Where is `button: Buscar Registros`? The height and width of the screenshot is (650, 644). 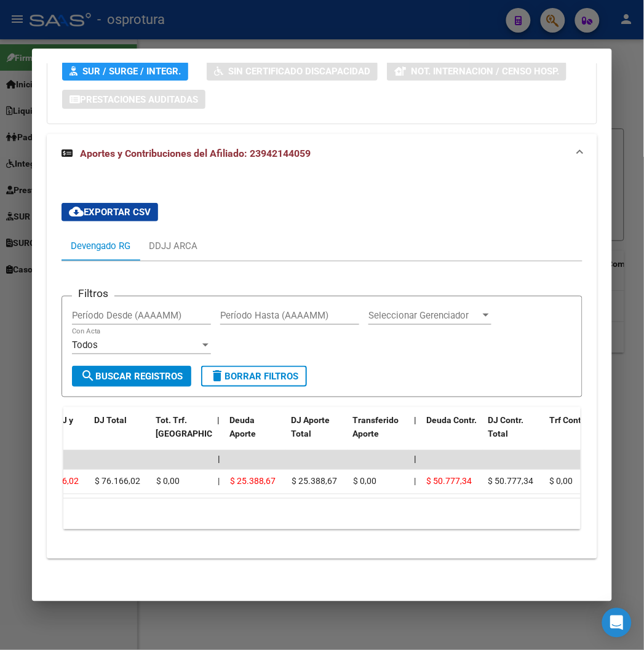 button: Buscar Registros is located at coordinates (132, 376).